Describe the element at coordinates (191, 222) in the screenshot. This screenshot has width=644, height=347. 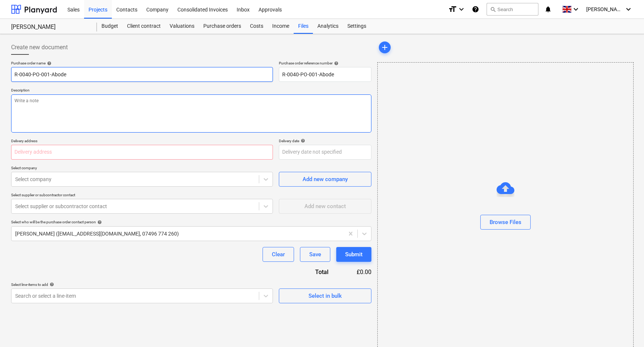
I see `div: Select who will be the purchase order contact person` at that location.